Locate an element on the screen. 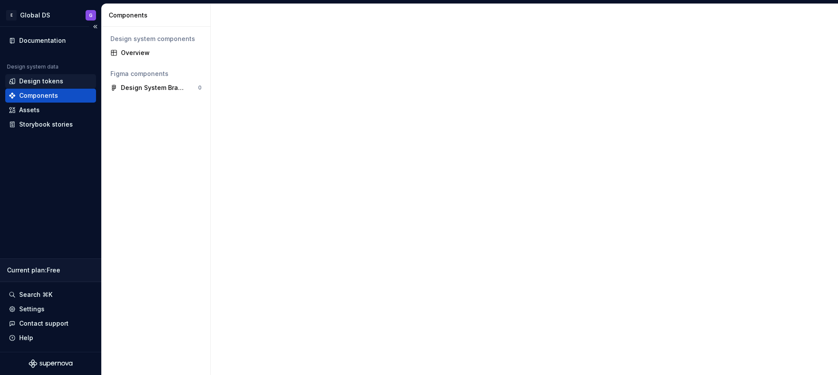  div: Assets is located at coordinates (29, 110).